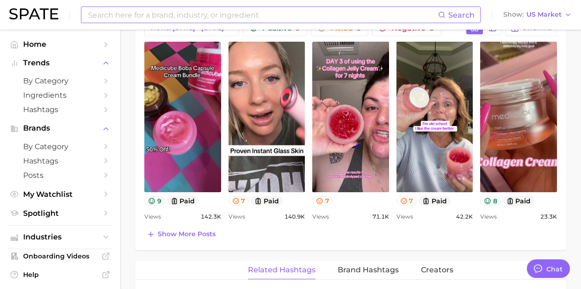 Image resolution: width=581 pixels, height=289 pixels. Describe the element at coordinates (413, 28) in the screenshot. I see `span: Negative` at that location.